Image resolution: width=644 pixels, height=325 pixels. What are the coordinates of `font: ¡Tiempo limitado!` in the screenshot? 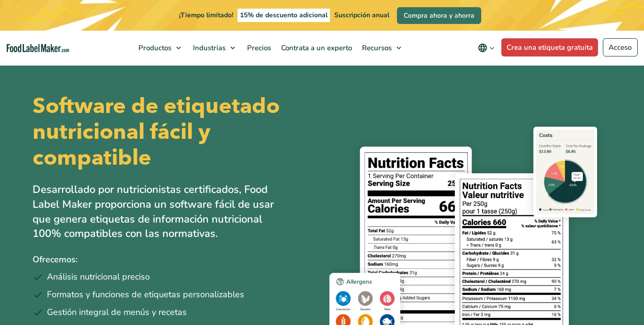 It's located at (206, 15).